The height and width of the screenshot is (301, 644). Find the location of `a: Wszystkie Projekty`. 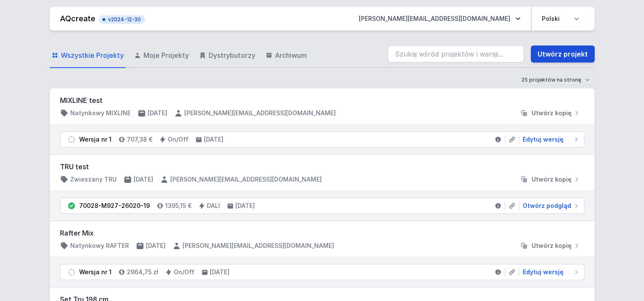

a: Wszystkie Projekty is located at coordinates (88, 56).